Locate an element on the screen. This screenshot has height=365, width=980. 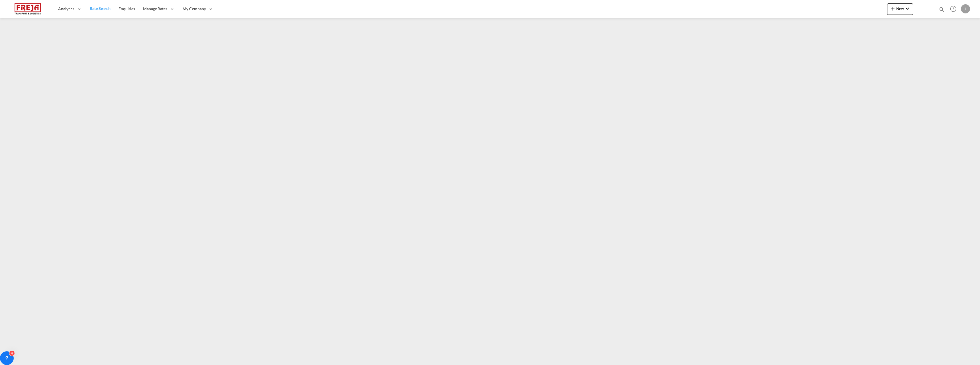
div: icon-magnify is located at coordinates (942, 10).